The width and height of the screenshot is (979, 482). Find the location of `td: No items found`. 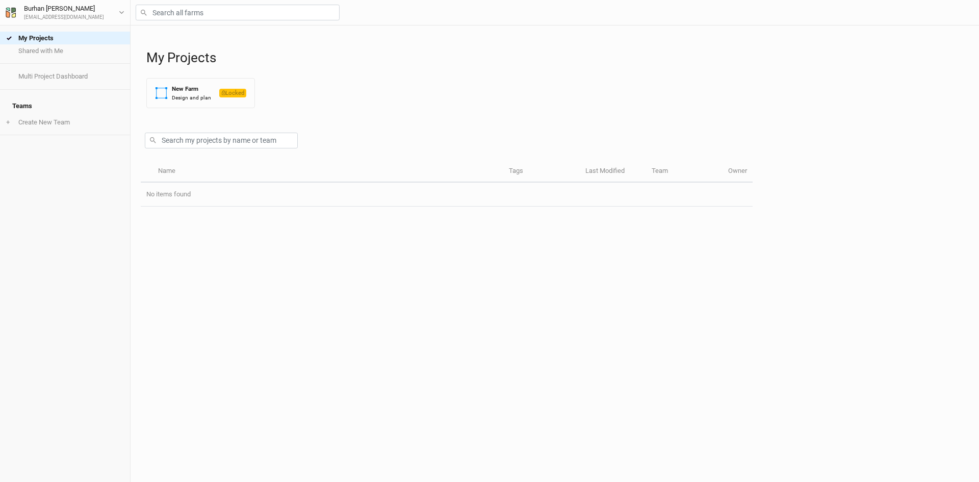

td: No items found is located at coordinates (447, 194).